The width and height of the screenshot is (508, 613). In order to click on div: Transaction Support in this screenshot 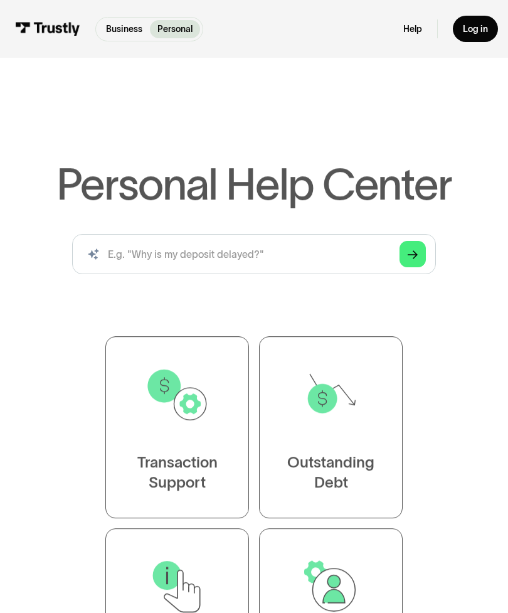, I will do `click(178, 473)`.